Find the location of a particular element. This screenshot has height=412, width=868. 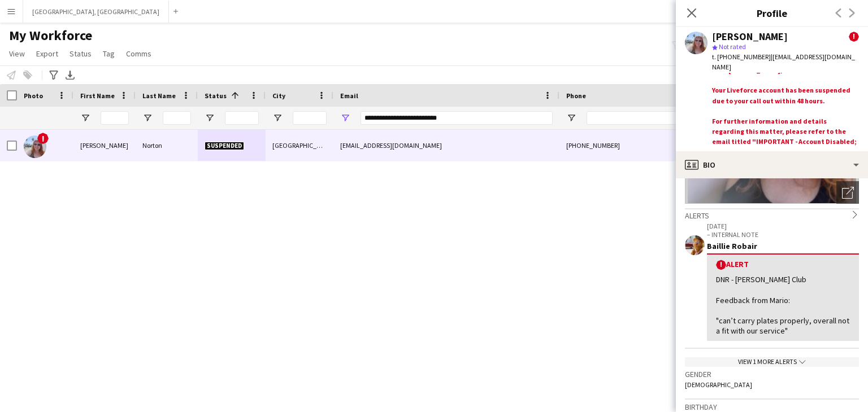

span: Tag is located at coordinates (108, 54).